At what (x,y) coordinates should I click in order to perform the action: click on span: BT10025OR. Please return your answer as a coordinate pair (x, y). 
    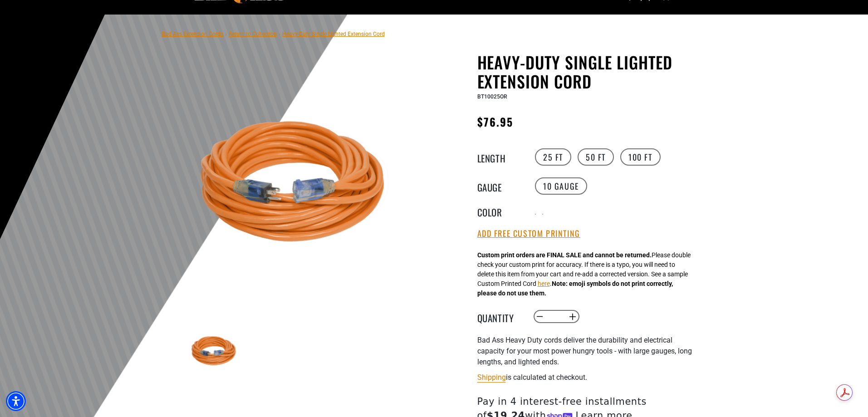
    Looking at the image, I should click on (492, 97).